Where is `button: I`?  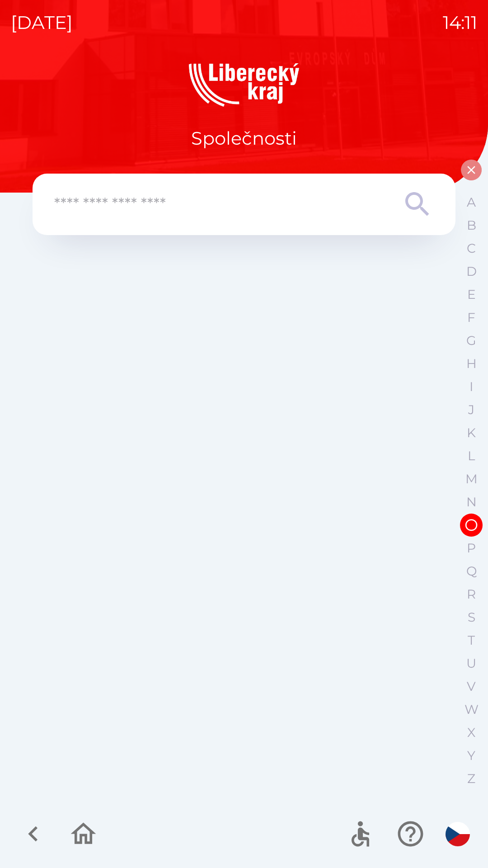 button: I is located at coordinates (471, 386).